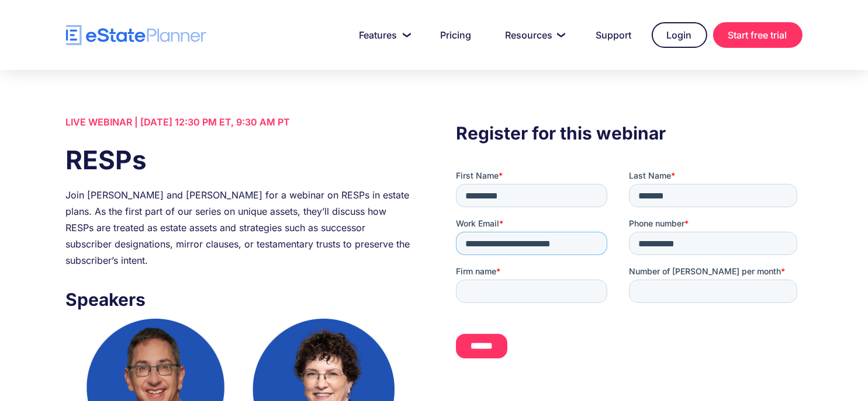 The image size is (868, 401). I want to click on a: Login, so click(679, 35).